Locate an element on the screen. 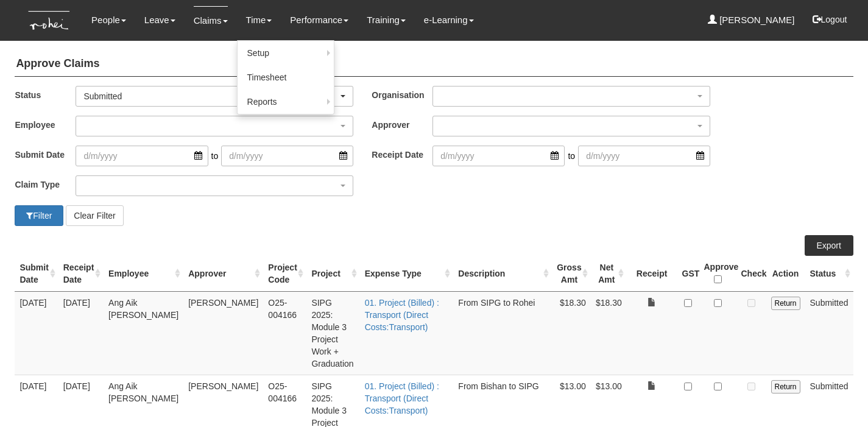  th: Receipt is located at coordinates (652, 273).